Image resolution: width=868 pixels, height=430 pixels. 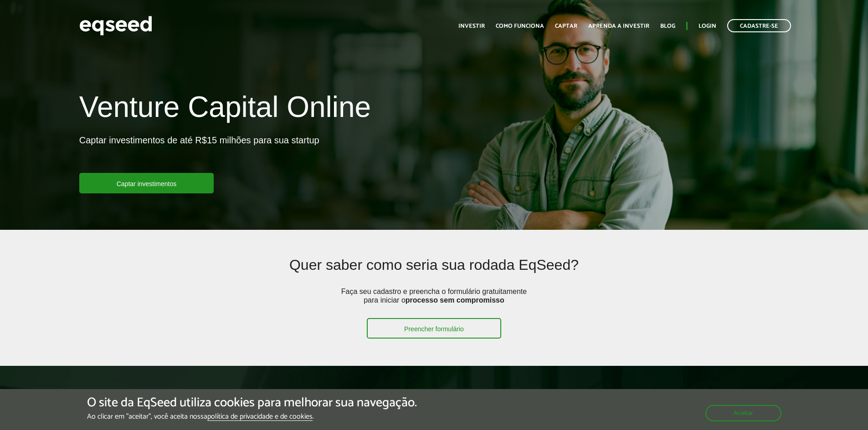 What do you see at coordinates (199, 154) in the screenshot?
I see `p: Captar investimentos de até R$15 milhões para sua startup` at bounding box center [199, 154].